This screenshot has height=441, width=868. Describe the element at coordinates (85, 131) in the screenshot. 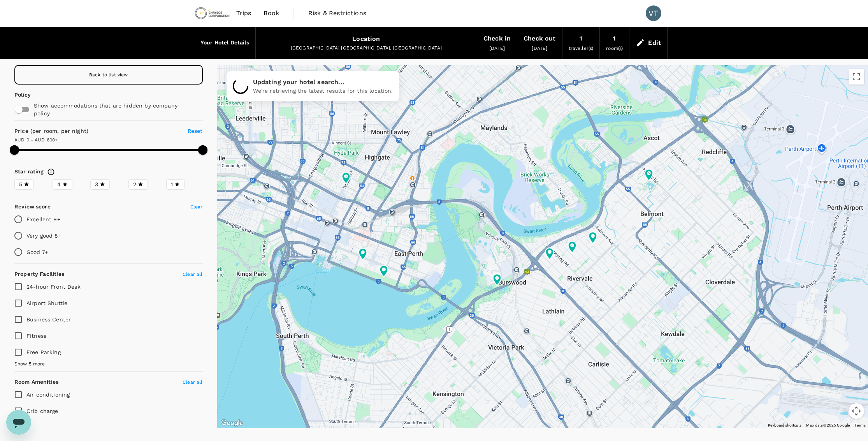

I see `h6: Price (per room, per night)` at that location.